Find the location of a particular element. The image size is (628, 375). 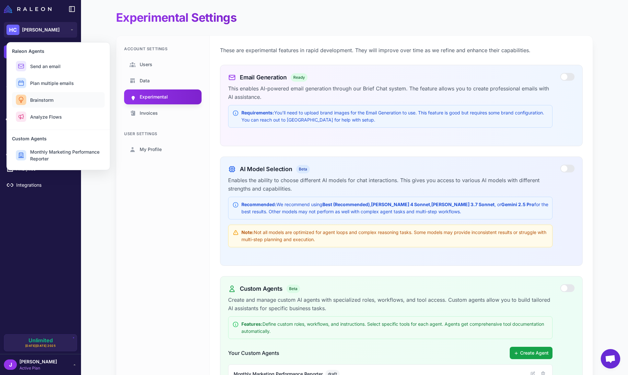

a: Integrations is located at coordinates (41, 185).